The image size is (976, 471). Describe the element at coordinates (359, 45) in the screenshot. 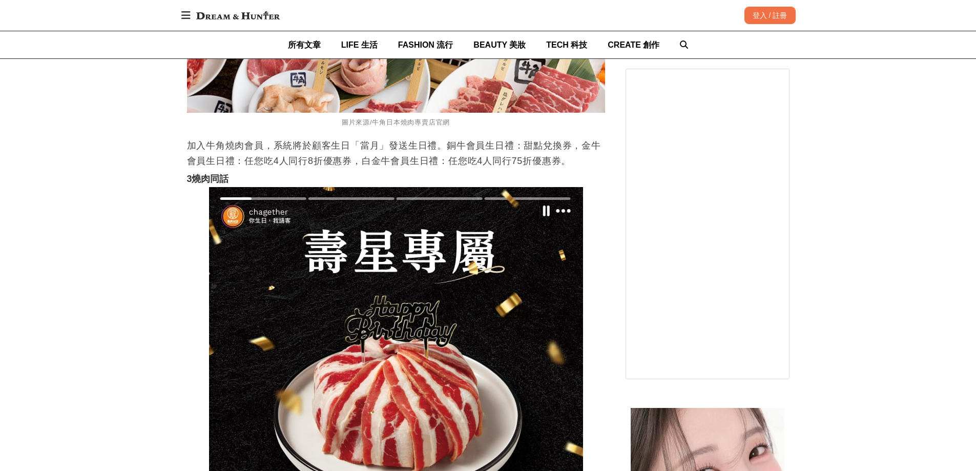

I see `a: LIFE 生活` at that location.